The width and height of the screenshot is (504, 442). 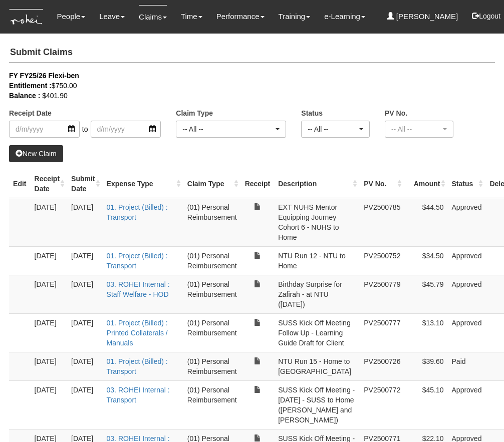 I want to click on a: Training, so click(x=295, y=16).